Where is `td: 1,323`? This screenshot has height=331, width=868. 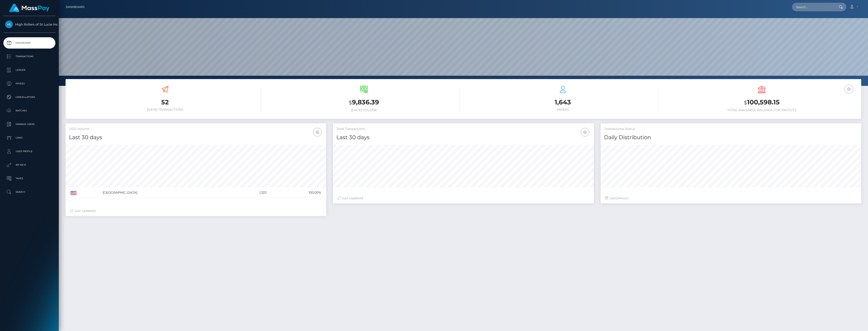
td: 1,323 is located at coordinates (250, 193).